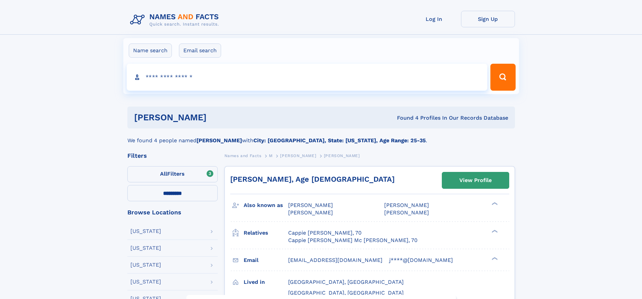 The width and height of the screenshot is (642, 299). What do you see at coordinates (173, 156) in the screenshot?
I see `div: Filters` at bounding box center [173, 156].